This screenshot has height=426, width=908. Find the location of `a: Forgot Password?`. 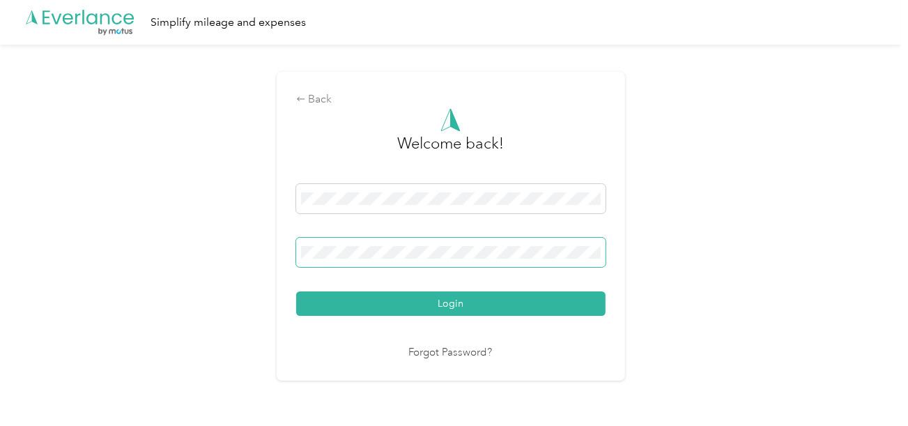

a: Forgot Password? is located at coordinates (451, 353).